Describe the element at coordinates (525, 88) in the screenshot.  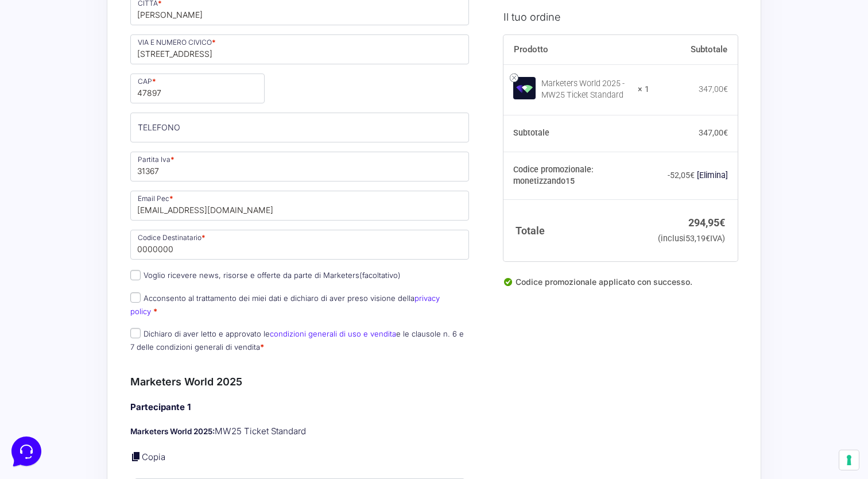
I see `img: Marketers World 2025 - MW25 Ticket Standard` at that location.